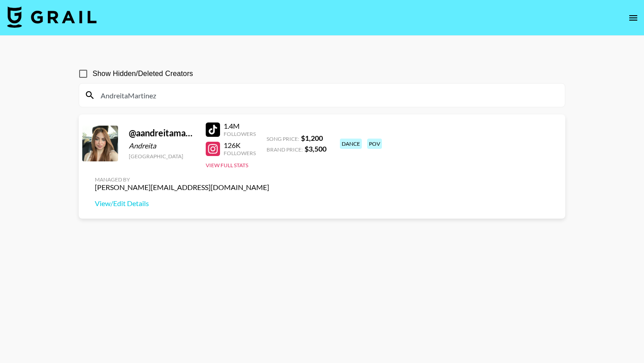 The height and width of the screenshot is (363, 644). Describe the element at coordinates (161, 133) in the screenshot. I see `div: @ aandreitamartinezz` at that location.